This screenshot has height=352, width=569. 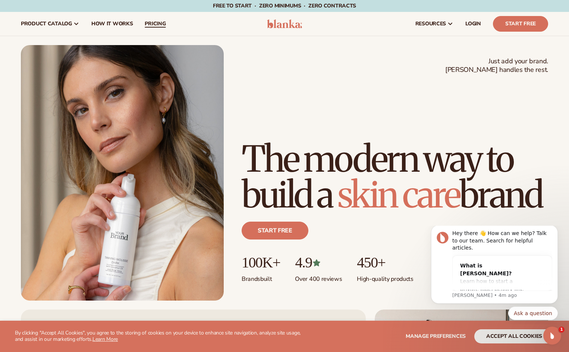 What do you see at coordinates (318, 263) in the screenshot?
I see `p: 4.9` at bounding box center [318, 263].